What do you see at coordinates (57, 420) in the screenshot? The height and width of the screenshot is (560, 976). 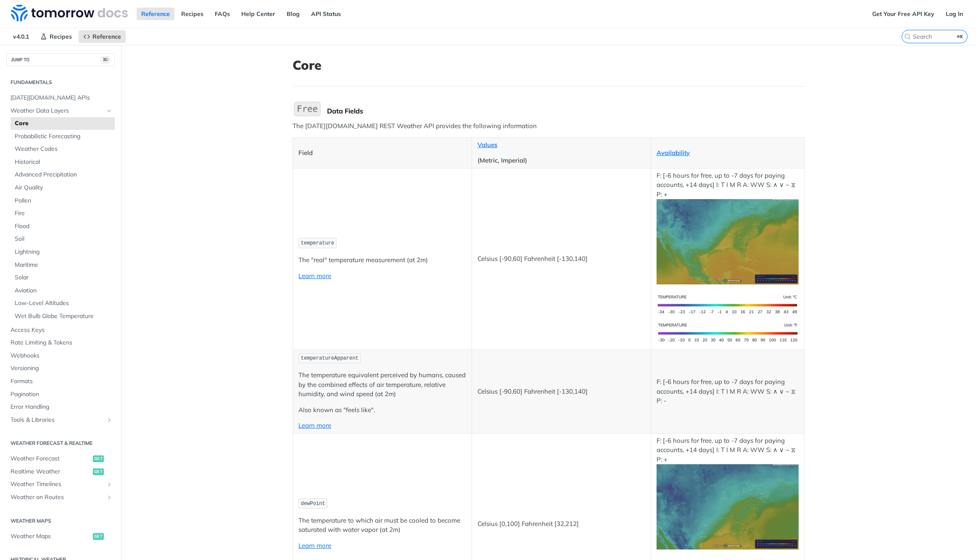 I see `span: Tools & Libraries` at bounding box center [57, 420].